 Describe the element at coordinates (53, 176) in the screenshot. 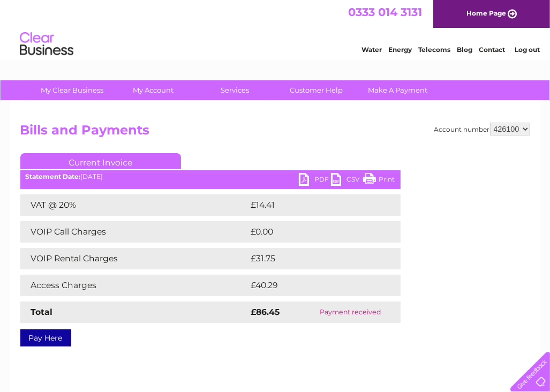

I see `b: Statement Date:` at that location.